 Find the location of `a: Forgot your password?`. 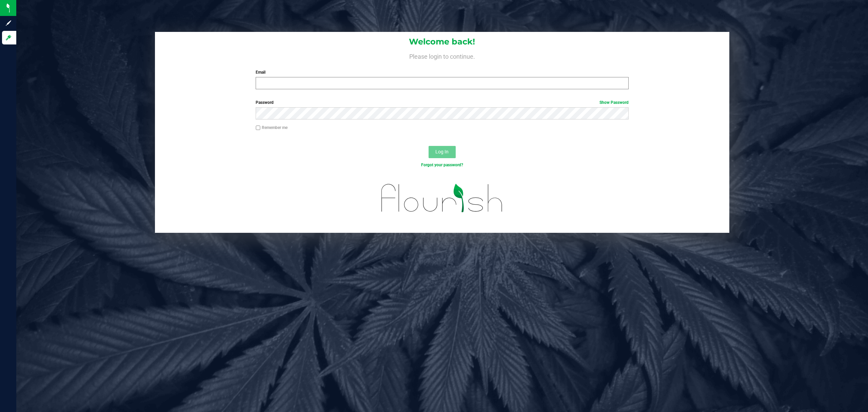

a: Forgot your password? is located at coordinates (442, 165).